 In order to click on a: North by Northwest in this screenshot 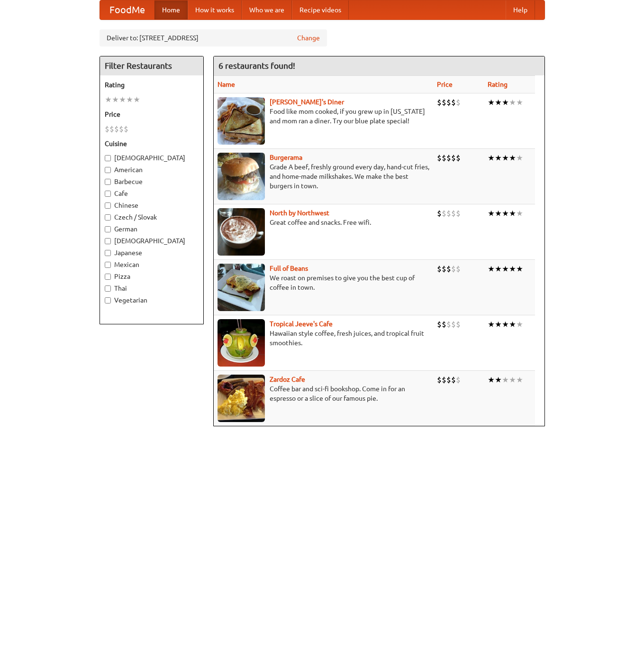, I will do `click(300, 213)`.